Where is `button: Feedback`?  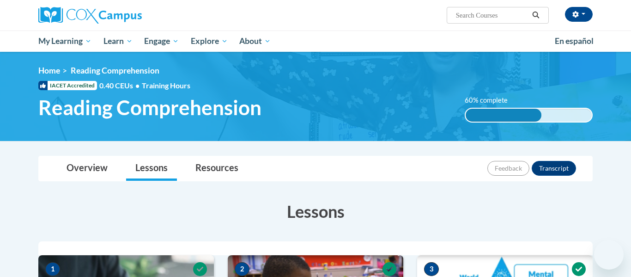
button: Feedback is located at coordinates (508, 168).